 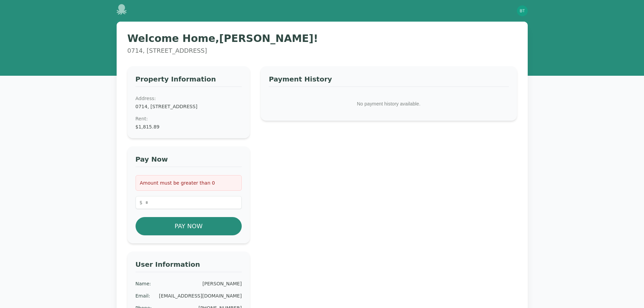 I want to click on h3: Pay Now, so click(x=189, y=161).